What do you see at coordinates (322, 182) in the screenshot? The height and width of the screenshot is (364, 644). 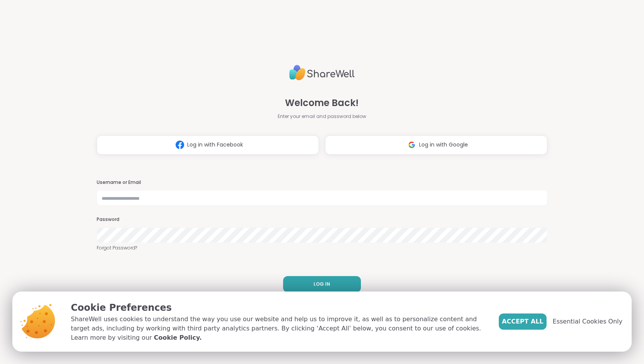 I see `h3: Username or Email` at bounding box center [322, 182].